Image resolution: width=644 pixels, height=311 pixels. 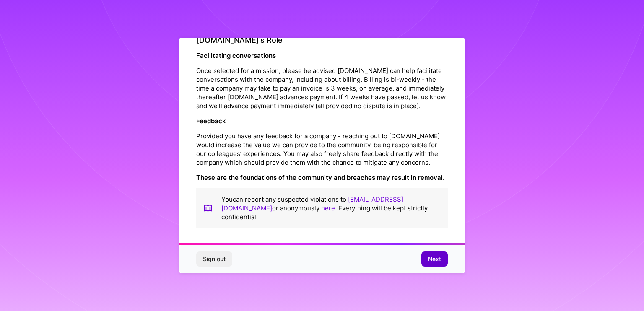 What do you see at coordinates (435, 259) in the screenshot?
I see `button: Next` at bounding box center [435, 259].